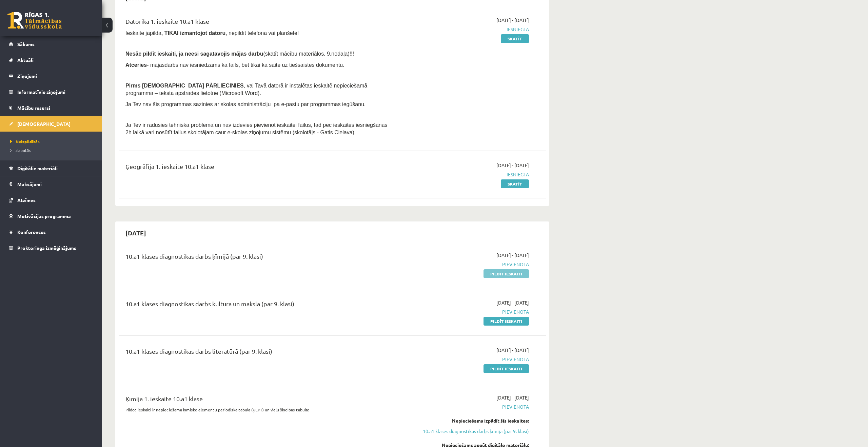  What do you see at coordinates (256, 128) in the screenshot?
I see `span: Ja Tev ir radusies tehniska problēma un nav izdevies pievienot ieskaitei failus, tad pēc ieskaite...` at bounding box center [256, 128].